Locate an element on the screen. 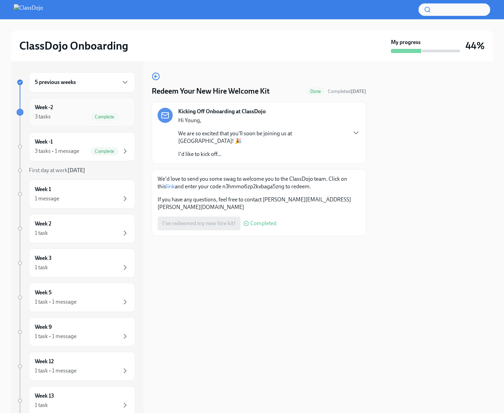 The image size is (504, 420). h6: Week 12 is located at coordinates (44, 362).